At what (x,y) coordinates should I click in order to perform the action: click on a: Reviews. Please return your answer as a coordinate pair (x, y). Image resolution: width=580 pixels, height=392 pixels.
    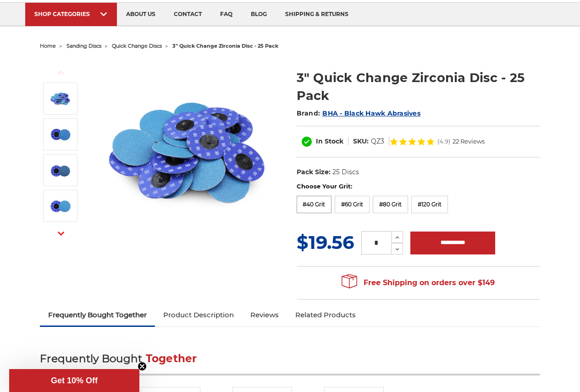
    Looking at the image, I should click on (265, 315).